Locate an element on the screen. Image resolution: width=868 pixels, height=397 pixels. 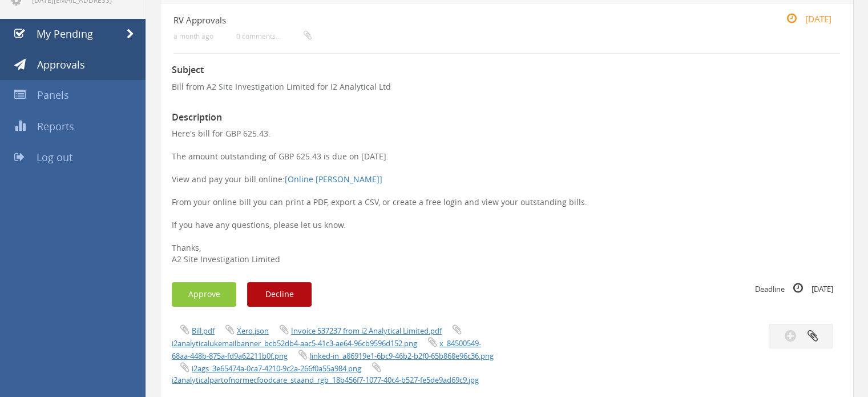
span: Log out is located at coordinates (54, 157).